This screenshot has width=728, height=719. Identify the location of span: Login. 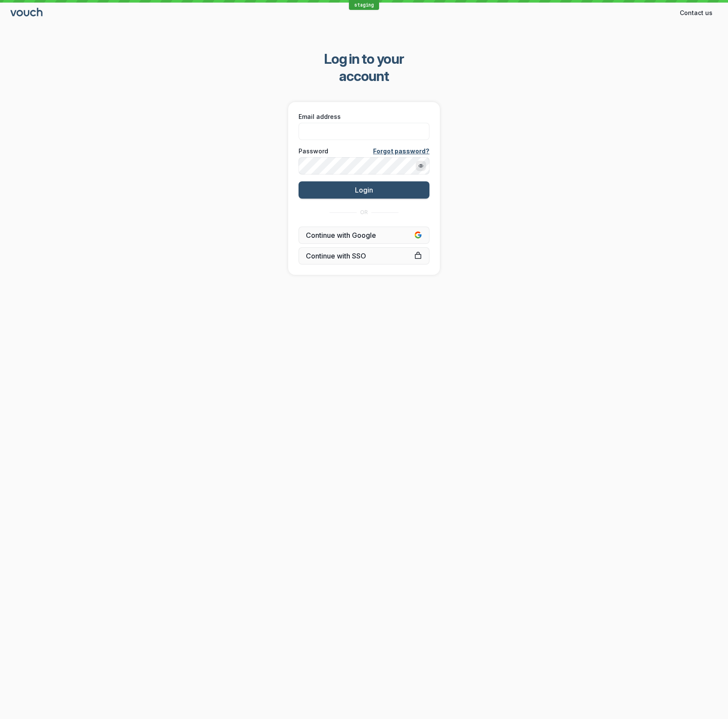
(364, 190).